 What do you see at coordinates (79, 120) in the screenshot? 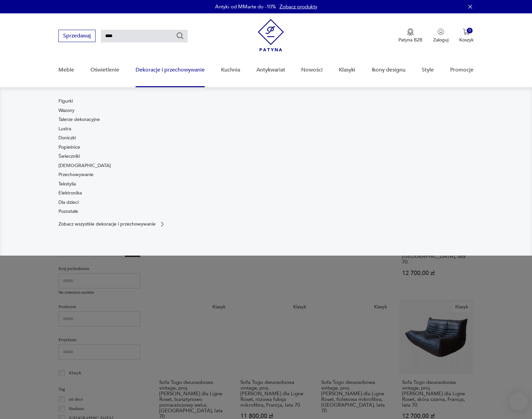
I see `a: Talerze dekoracyjne` at bounding box center [79, 120].